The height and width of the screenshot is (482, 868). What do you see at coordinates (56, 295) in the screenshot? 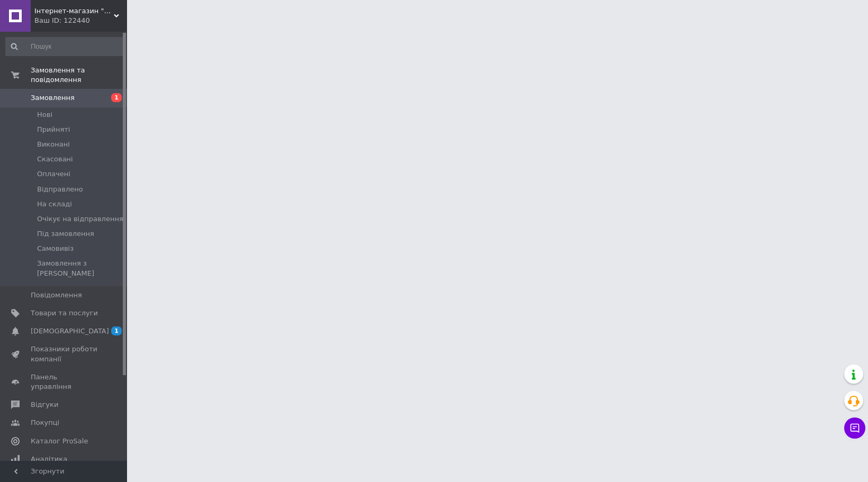
I see `span: Повідомлення` at bounding box center [56, 295].